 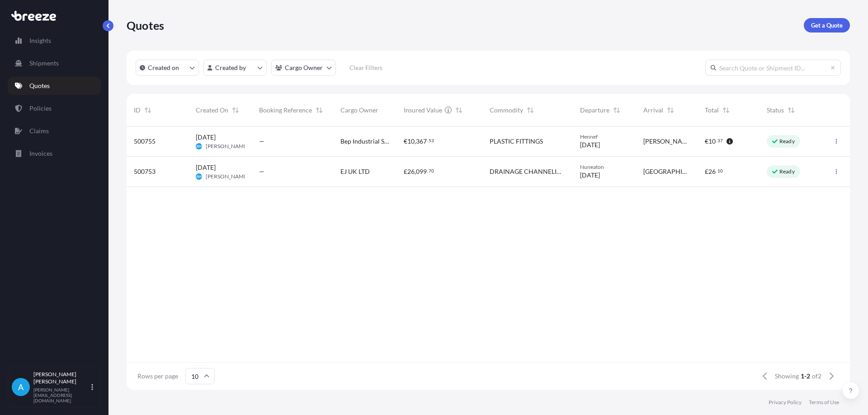 What do you see at coordinates (163, 68) in the screenshot?
I see `p: Created on` at bounding box center [163, 68].